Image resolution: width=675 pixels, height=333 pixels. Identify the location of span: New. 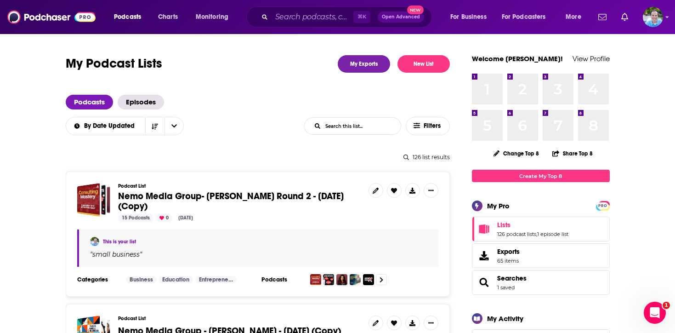
(416, 10).